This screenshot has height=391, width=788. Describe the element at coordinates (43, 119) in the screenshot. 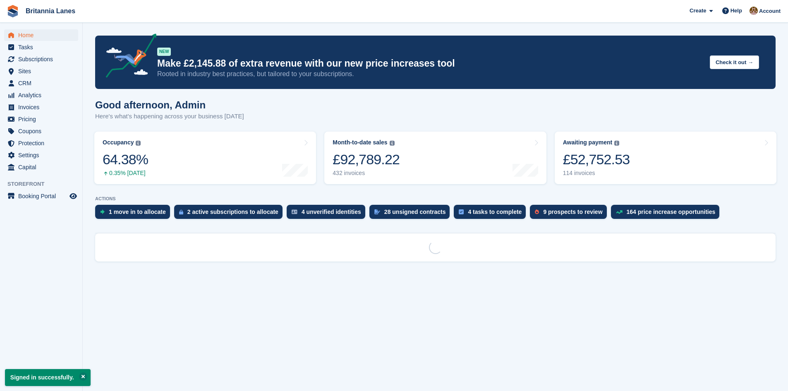

I see `span: Pricing` at that location.